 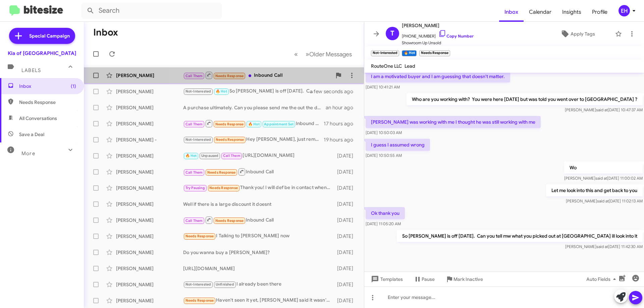 What do you see at coordinates (582, 34) in the screenshot?
I see `span: Apply Tags` at bounding box center [582, 34].